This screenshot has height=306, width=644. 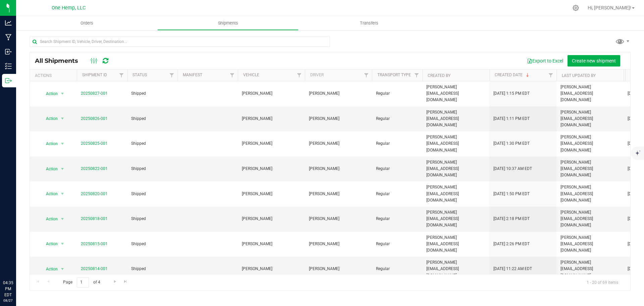 I want to click on a: 20250826-001, so click(x=94, y=118).